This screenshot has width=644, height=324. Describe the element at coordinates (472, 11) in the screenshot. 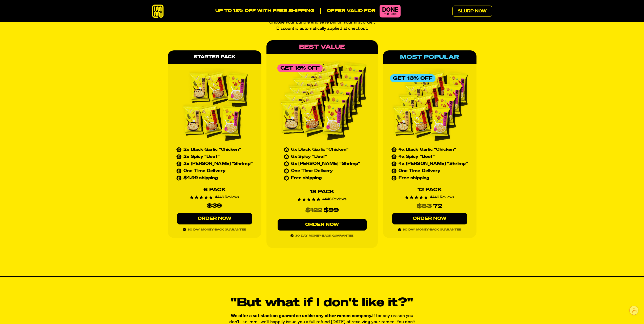

I see `a: Slurp Now` at that location.